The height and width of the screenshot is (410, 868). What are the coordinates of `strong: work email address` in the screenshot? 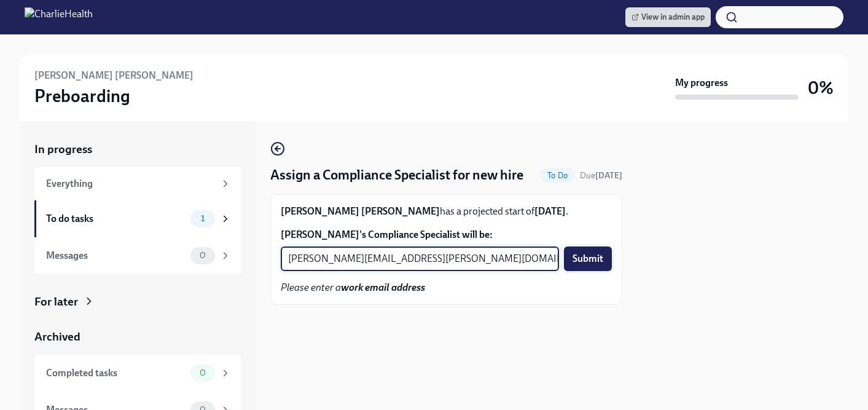 It's located at (383, 287).